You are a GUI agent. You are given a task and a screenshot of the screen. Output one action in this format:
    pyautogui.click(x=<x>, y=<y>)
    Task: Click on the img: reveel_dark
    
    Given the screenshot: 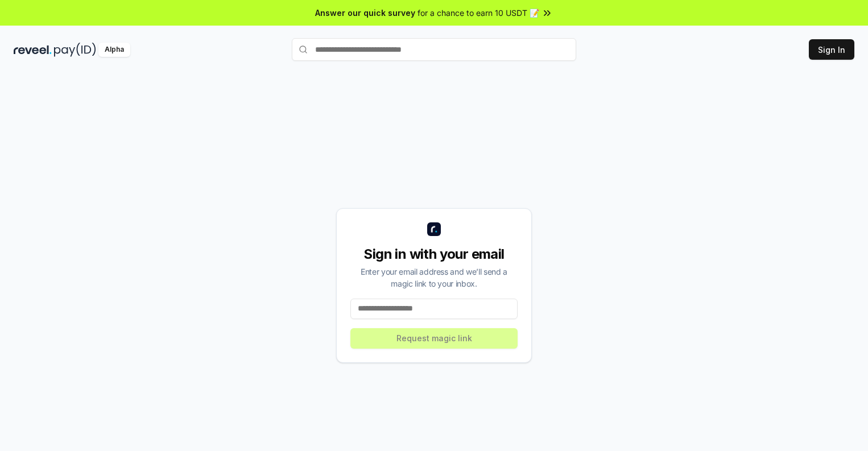 What is the action you would take?
    pyautogui.click(x=32, y=49)
    